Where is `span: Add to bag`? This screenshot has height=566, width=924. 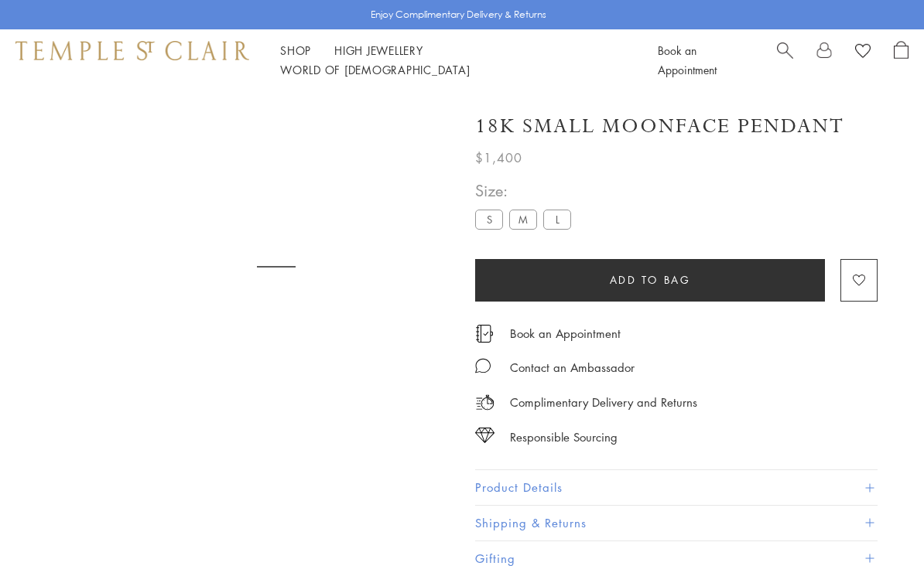
span: Add to bag is located at coordinates (650, 280).